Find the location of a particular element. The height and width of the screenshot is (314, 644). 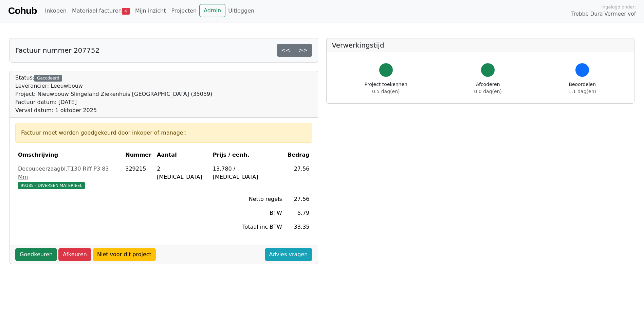

a: Goedkeuren is located at coordinates (36, 254).